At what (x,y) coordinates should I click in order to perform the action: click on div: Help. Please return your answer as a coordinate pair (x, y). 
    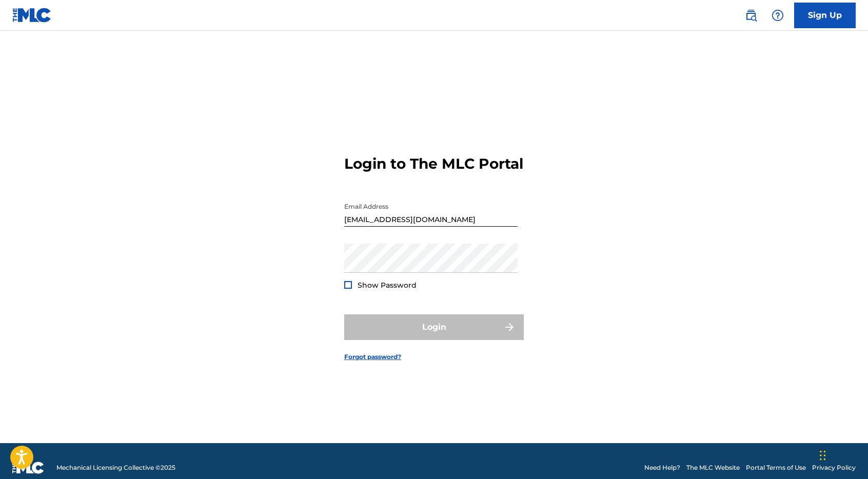
    Looking at the image, I should click on (778, 16).